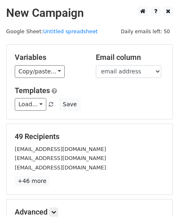 This screenshot has width=179, height=217. I want to click on a: +46 more, so click(32, 181).